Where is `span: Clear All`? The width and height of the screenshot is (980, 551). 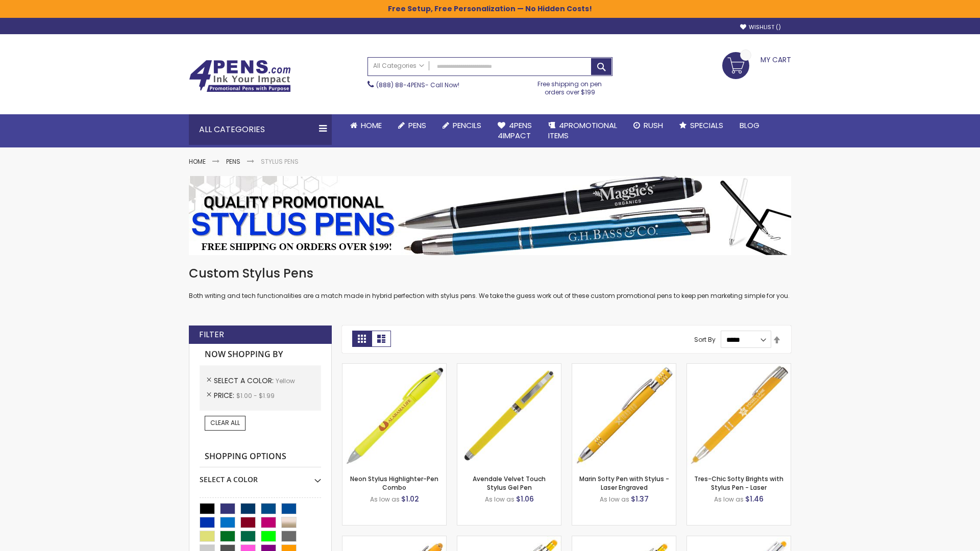 span: Clear All is located at coordinates (225, 423).